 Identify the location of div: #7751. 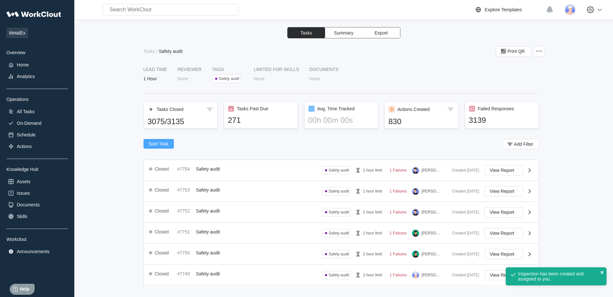
(185, 232).